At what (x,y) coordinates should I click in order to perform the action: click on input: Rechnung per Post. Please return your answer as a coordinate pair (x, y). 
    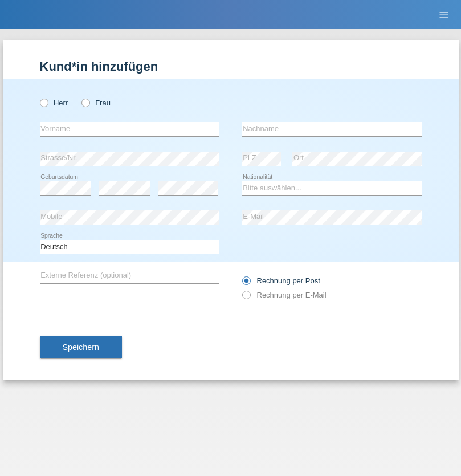
    Looking at the image, I should click on (246, 283).